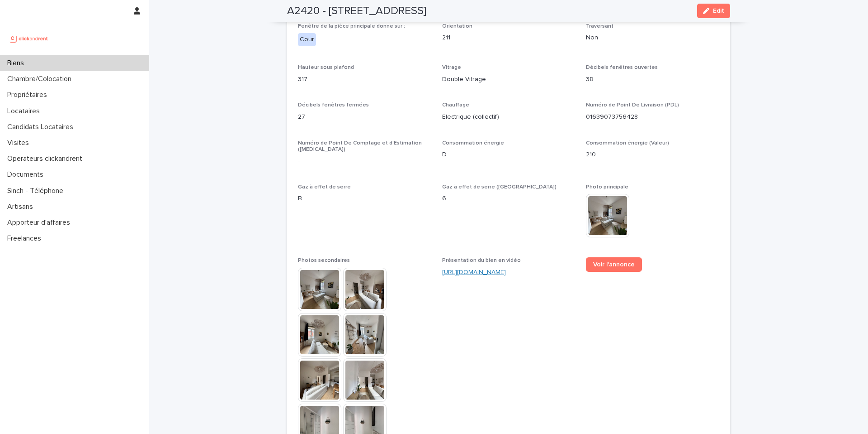 The image size is (868, 434). Describe the element at coordinates (324, 260) in the screenshot. I see `span: Photos secondaires` at that location.